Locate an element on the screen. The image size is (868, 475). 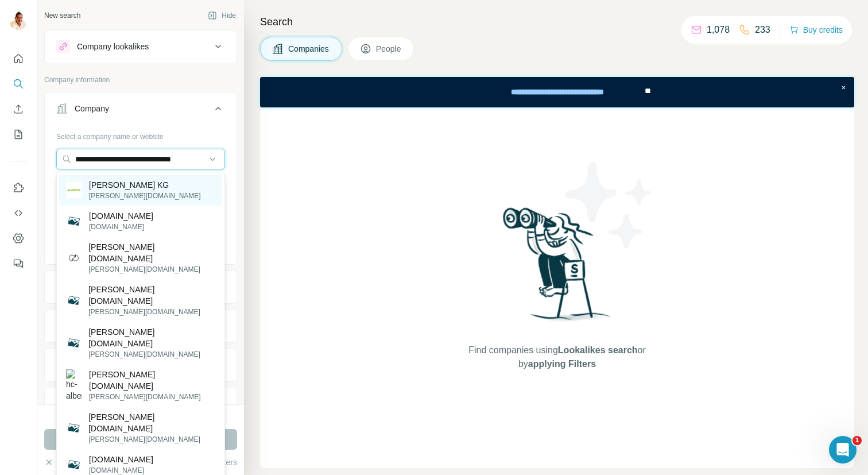
img: elke-alberts.de is located at coordinates (74, 428).